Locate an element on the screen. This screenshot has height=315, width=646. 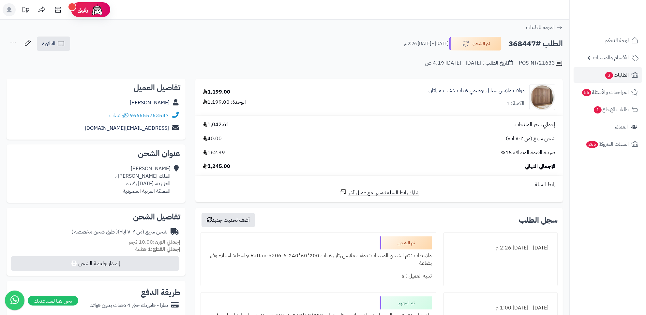
div: تم التجهيز is located at coordinates (406, 303).